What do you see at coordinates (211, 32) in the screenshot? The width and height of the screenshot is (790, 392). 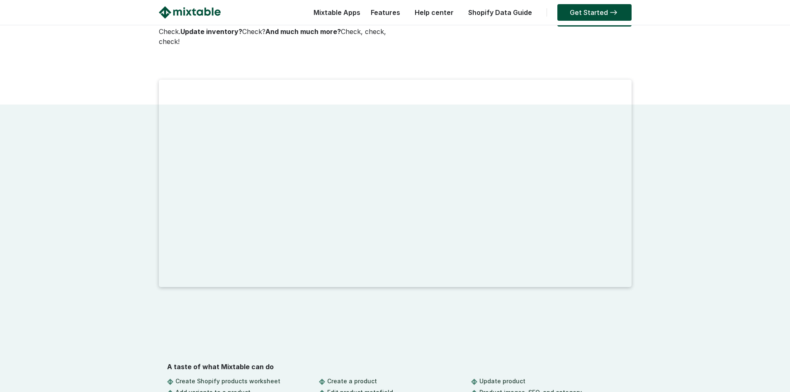 I see `strong: Update inventory?` at bounding box center [211, 32].